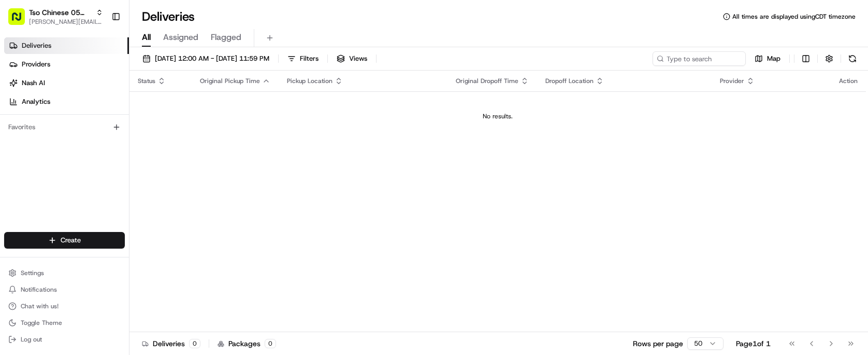 The image size is (868, 355). Describe the element at coordinates (732, 81) in the screenshot. I see `span: Provider` at that location.